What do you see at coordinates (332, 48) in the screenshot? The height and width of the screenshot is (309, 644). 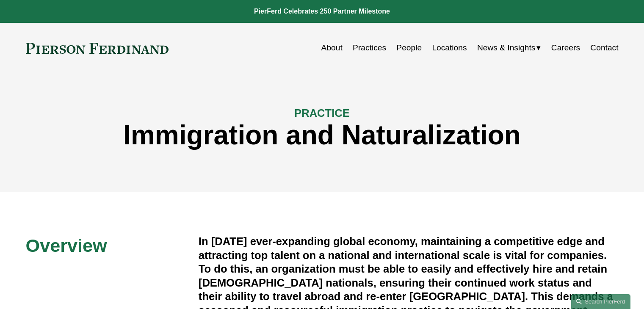 I see `a: About` at bounding box center [332, 48].